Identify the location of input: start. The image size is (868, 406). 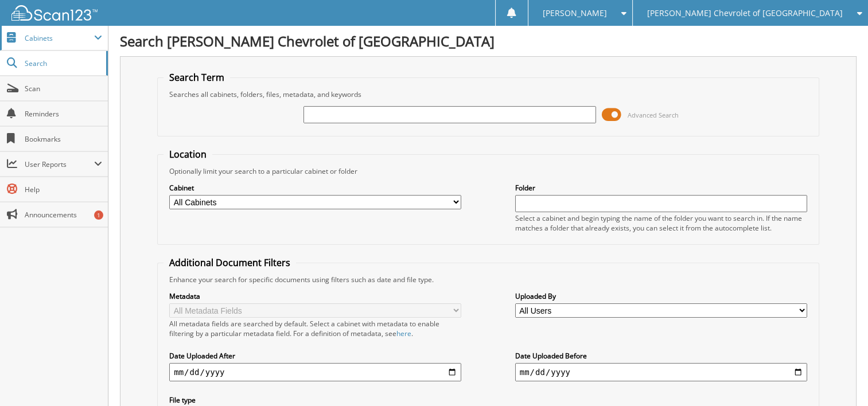
(315, 373).